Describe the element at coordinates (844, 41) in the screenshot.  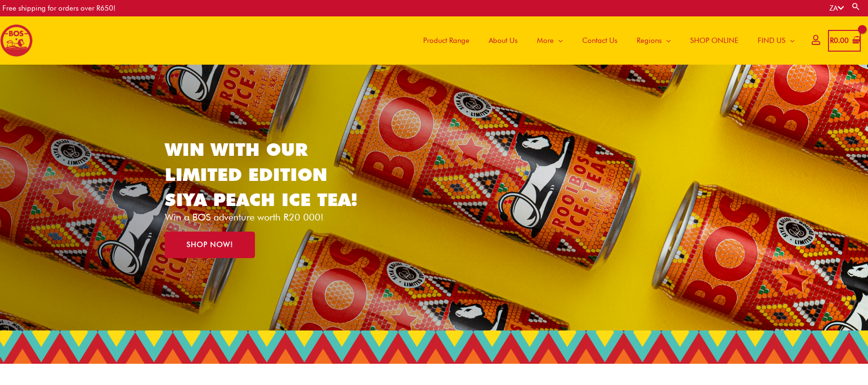
I see `a: View Shopping Cart, empty` at that location.